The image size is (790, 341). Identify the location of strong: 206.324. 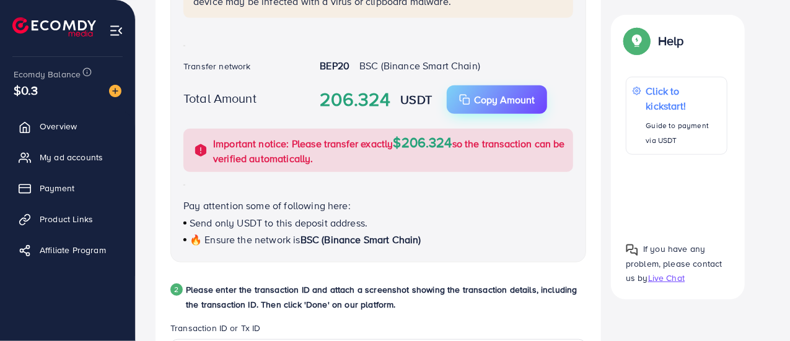
(355, 100).